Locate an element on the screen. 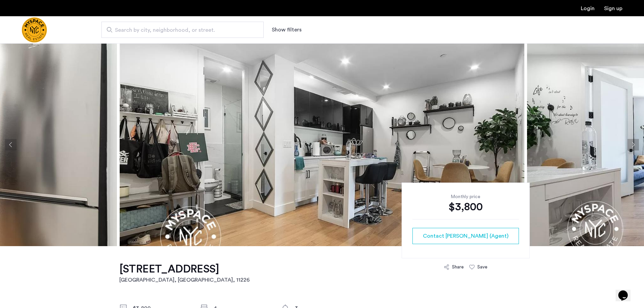 The height and width of the screenshot is (308, 644). button: Show or hide filters is located at coordinates (287, 30).